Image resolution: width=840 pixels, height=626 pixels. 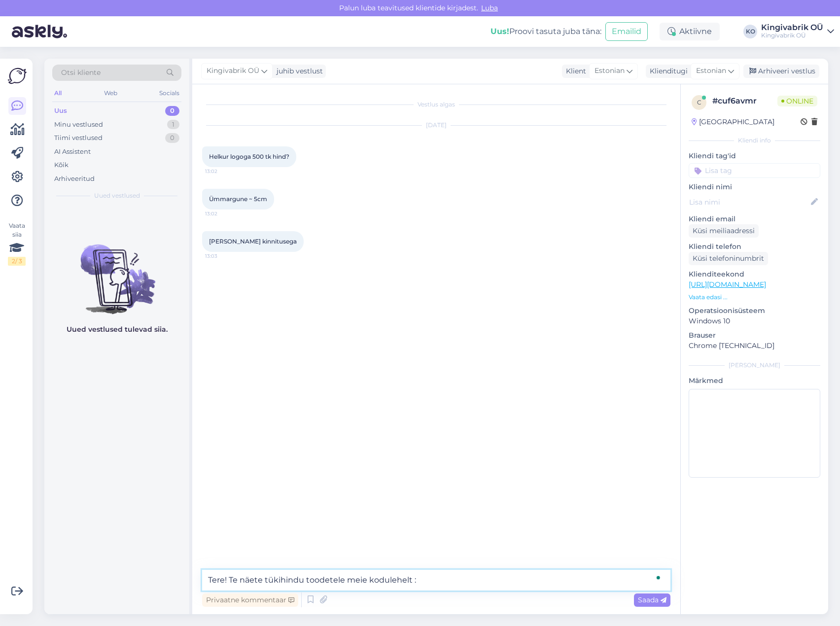 What do you see at coordinates (627, 32) in the screenshot?
I see `button: Emailid` at bounding box center [627, 32].